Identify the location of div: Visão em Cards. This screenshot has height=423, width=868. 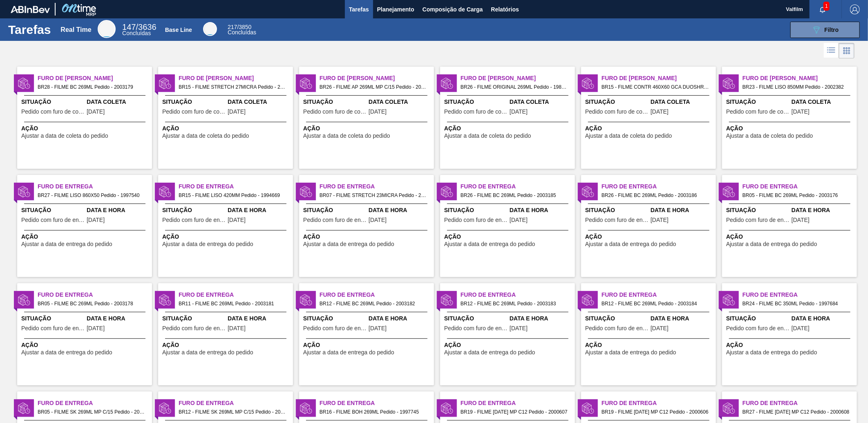
(847, 51).